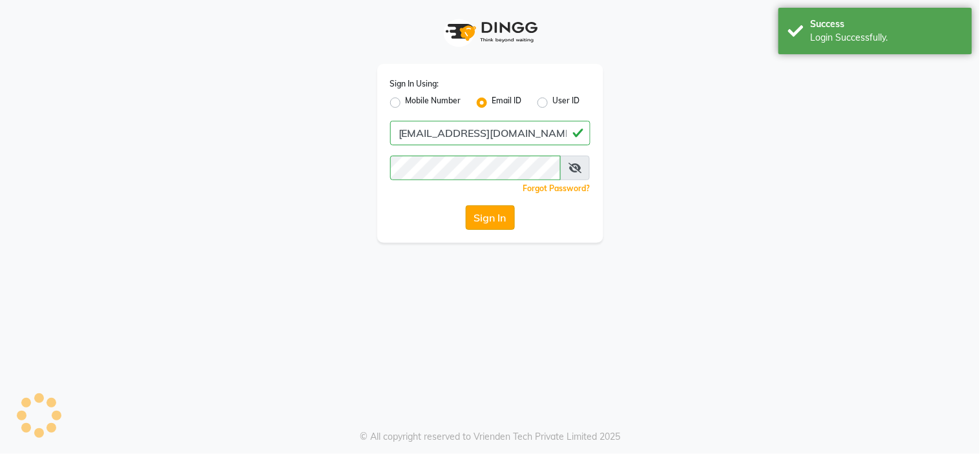 The width and height of the screenshot is (980, 454). Describe the element at coordinates (886, 38) in the screenshot. I see `div: Login Successfully.` at that location.